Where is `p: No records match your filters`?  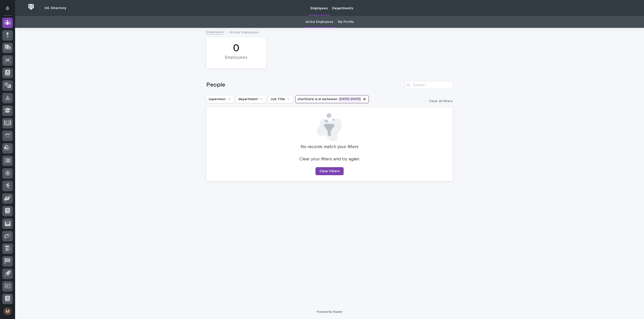 p: No records match your filters is located at coordinates (330, 147).